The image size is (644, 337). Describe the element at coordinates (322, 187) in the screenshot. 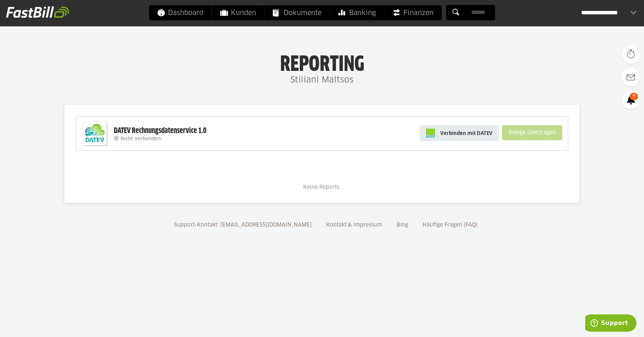

I see `span: Keine Reports.` at that location.